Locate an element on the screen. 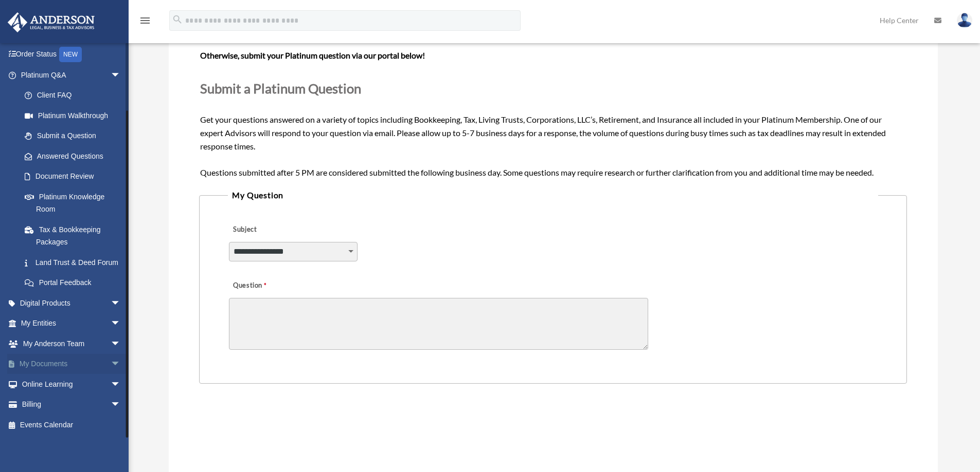  i: search is located at coordinates (177, 20).